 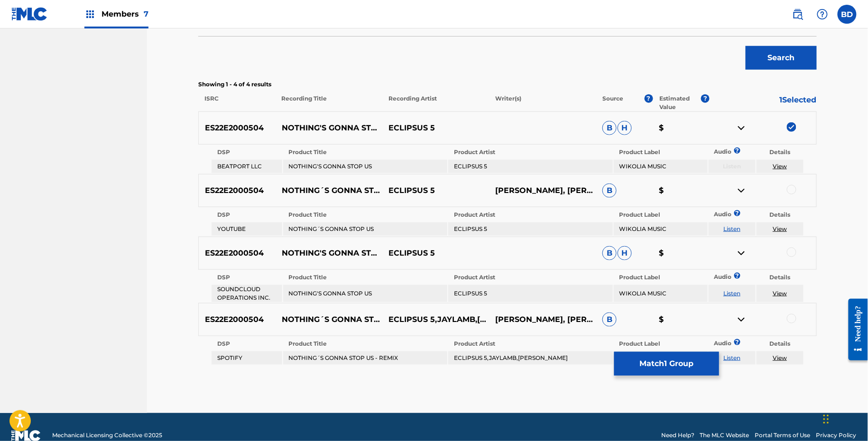 What do you see at coordinates (246, 229) in the screenshot?
I see `td: YOUTUBE` at bounding box center [246, 229].